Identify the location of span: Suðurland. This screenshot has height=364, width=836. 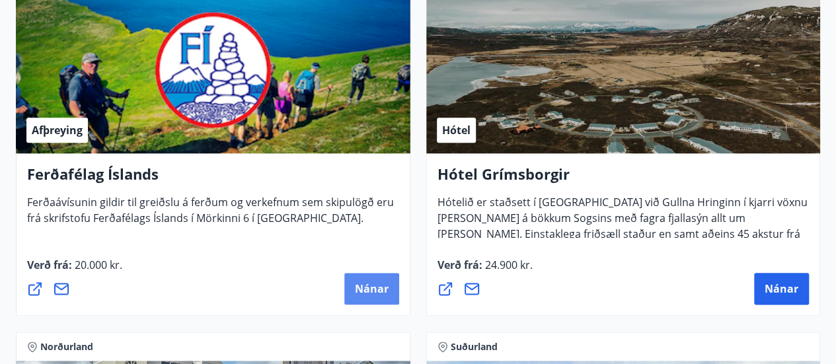
(474, 347).